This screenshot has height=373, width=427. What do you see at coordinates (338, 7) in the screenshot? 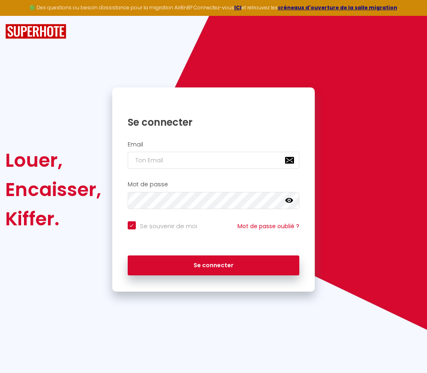
I see `strong: créneaux d'ouverture de la salle migration` at bounding box center [338, 7].